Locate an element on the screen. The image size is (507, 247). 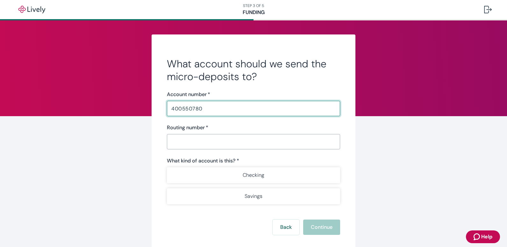
svg: Zendesk support icon is located at coordinates (477, 236).